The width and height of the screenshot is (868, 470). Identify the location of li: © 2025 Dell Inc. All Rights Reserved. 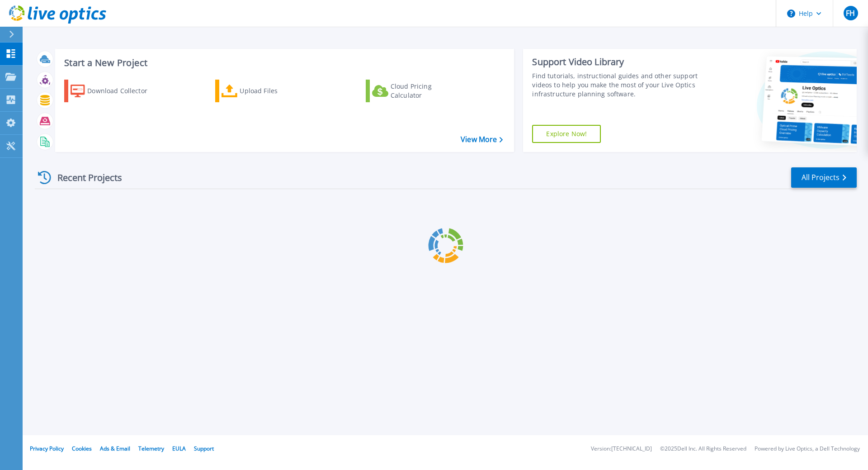
(703, 448).